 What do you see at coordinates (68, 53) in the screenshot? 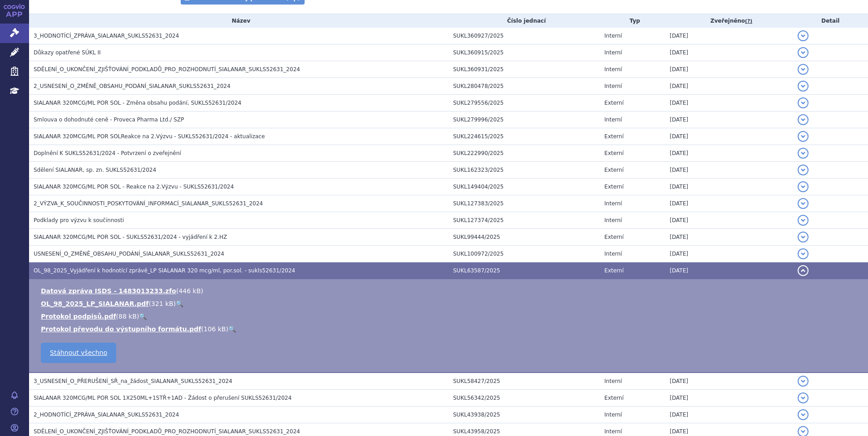
I see `span: Důkazy opatřené SÚKL II` at bounding box center [68, 53].